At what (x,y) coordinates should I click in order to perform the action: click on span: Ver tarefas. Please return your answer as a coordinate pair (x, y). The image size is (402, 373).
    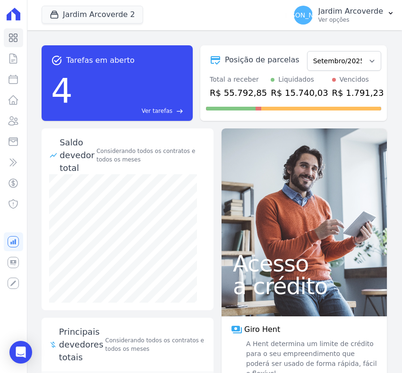
    Looking at the image, I should click on (157, 111).